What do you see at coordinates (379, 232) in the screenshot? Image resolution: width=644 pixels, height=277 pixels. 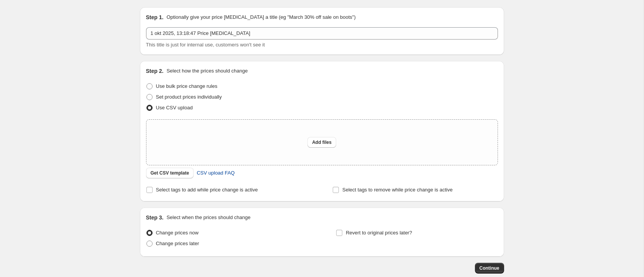 I see `span: Revert to original prices later?` at bounding box center [379, 232].